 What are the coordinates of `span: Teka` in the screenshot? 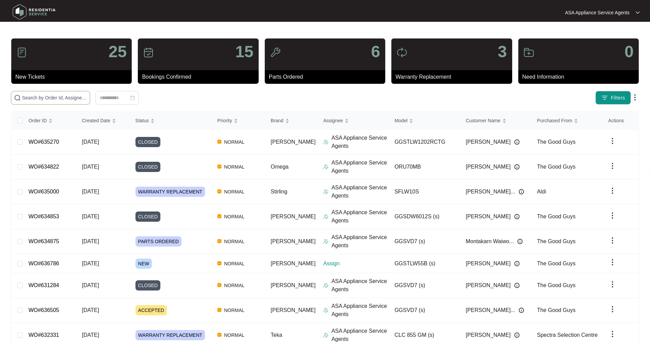 It's located at (276, 335).